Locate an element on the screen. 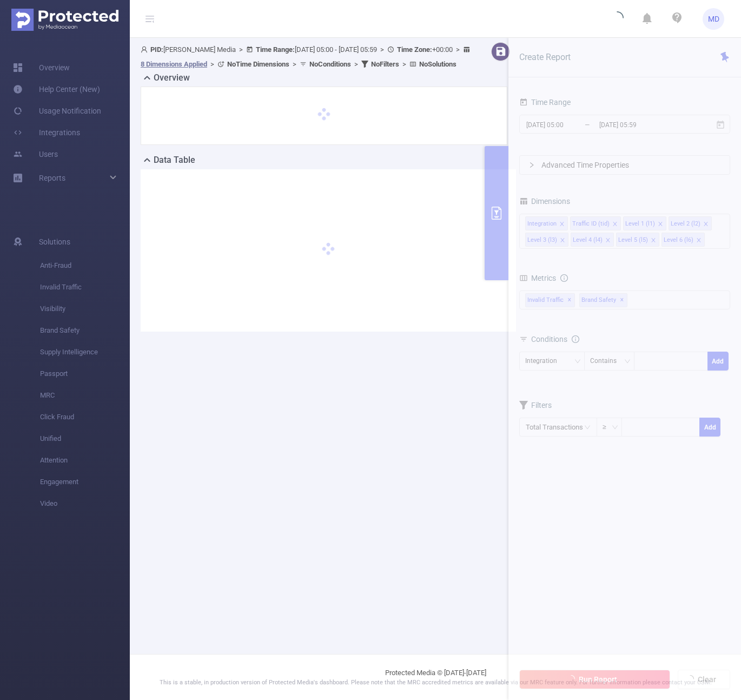  img: Protected Media is located at coordinates (65, 20).